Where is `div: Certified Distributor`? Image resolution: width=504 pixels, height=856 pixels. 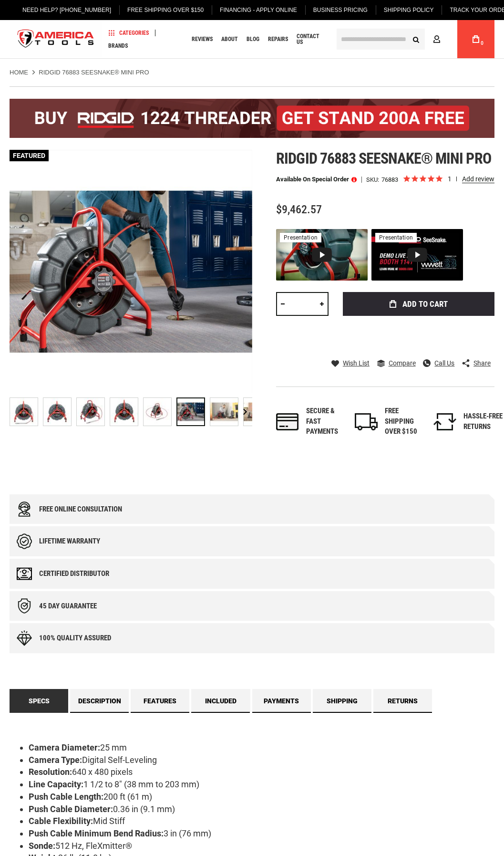
div: Certified Distributor is located at coordinates (74, 574).